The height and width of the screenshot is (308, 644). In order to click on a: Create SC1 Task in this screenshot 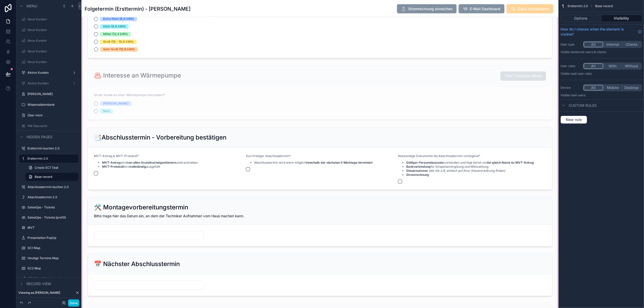, I will do `click(52, 168)`.